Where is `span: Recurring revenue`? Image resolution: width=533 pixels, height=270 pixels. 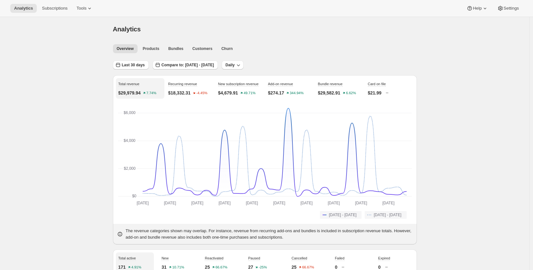 span: Recurring revenue is located at coordinates (183, 84).